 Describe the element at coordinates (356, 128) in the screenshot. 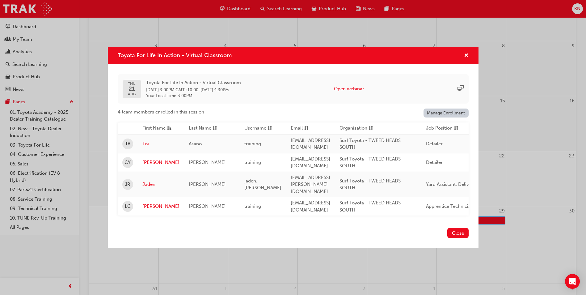

I see `button: Organisationsorting-icon` at that location.